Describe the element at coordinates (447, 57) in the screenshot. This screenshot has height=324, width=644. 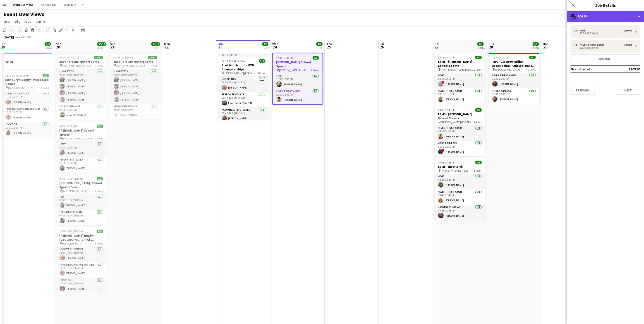
I see `span: 08:15-12:15 (4h)` at that location.